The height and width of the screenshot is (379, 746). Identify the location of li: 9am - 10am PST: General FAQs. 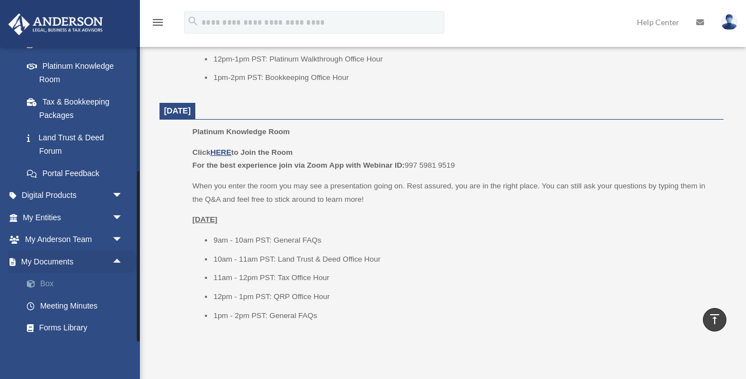
(464, 241).